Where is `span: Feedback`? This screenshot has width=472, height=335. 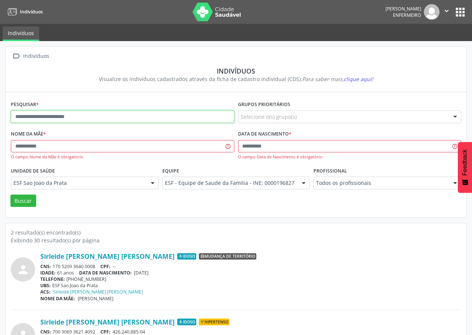
span: Feedback is located at coordinates (465, 162).